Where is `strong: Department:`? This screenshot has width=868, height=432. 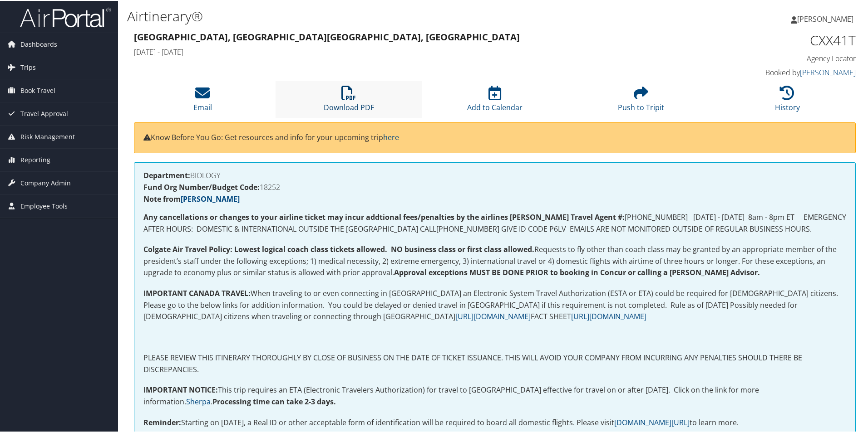 strong: Department: is located at coordinates (167, 175).